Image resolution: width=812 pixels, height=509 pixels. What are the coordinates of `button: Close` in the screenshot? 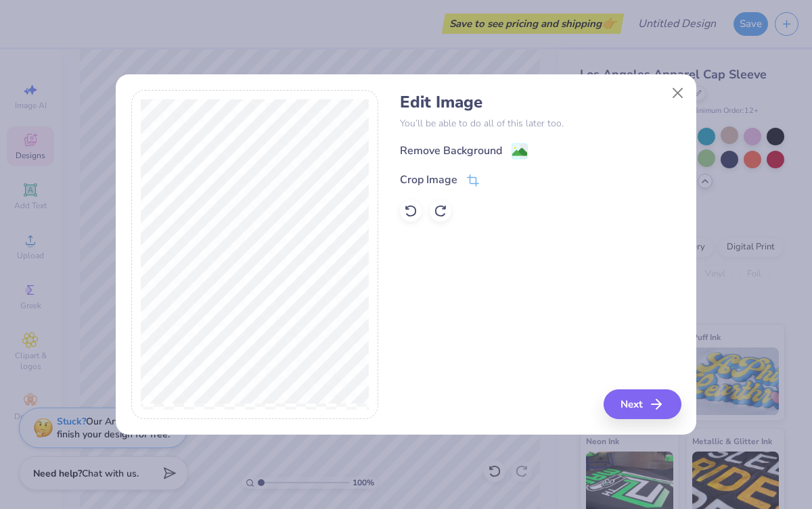 It's located at (678, 94).